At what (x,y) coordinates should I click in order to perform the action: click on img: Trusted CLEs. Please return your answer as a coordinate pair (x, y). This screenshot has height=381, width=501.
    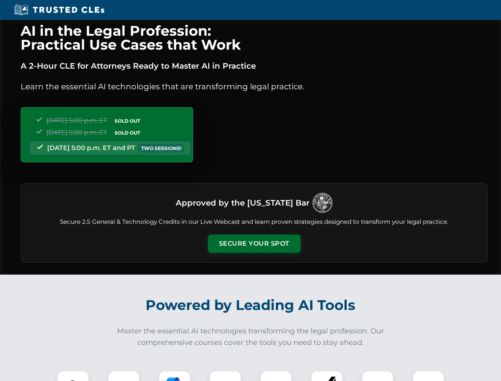
    Looking at the image, I should click on (59, 10).